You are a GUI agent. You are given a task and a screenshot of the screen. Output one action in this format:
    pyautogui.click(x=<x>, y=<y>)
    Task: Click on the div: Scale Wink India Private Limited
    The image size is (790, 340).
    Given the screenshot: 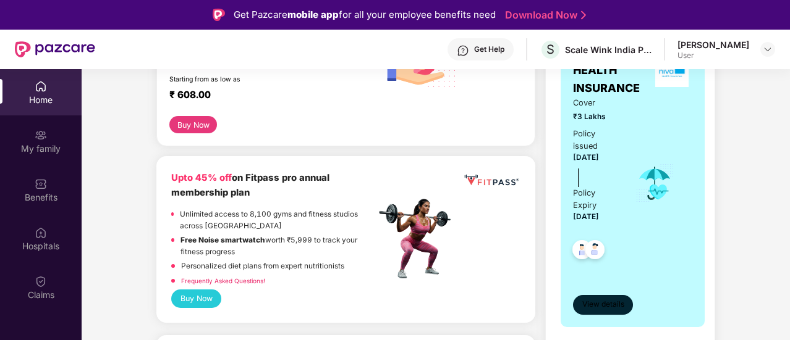 What is the action you would take?
    pyautogui.click(x=608, y=49)
    